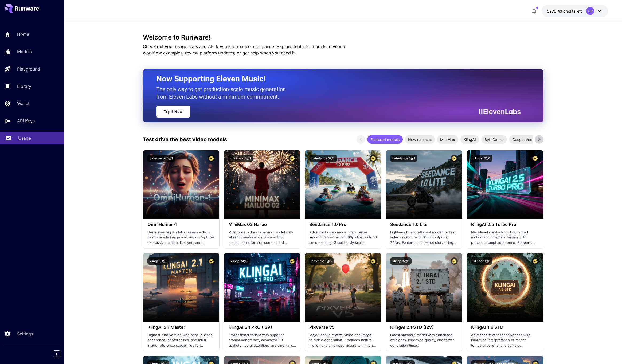  Describe the element at coordinates (564, 11) in the screenshot. I see `div: $279.49463` at that location.